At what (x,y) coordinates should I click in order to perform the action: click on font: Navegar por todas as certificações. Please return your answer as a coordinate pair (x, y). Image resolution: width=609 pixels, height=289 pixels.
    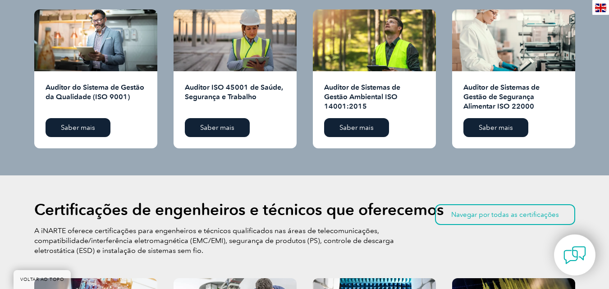
    Looking at the image, I should click on (505, 215).